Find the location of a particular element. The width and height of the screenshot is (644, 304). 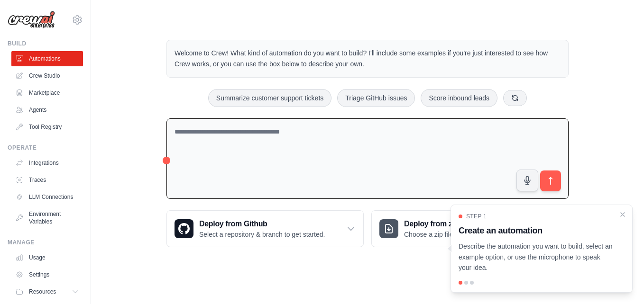

button: Score inbound leads is located at coordinates (459, 98).